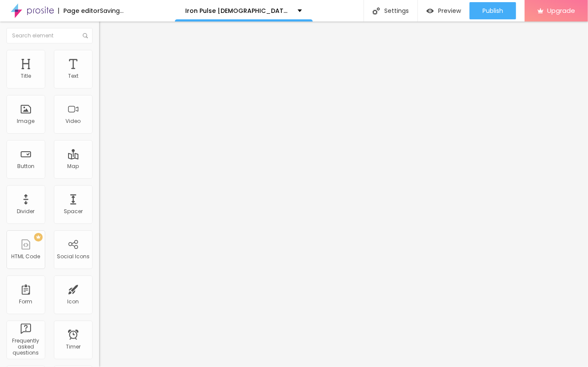 The image size is (588, 367). I want to click on div: Map, so click(73, 166).